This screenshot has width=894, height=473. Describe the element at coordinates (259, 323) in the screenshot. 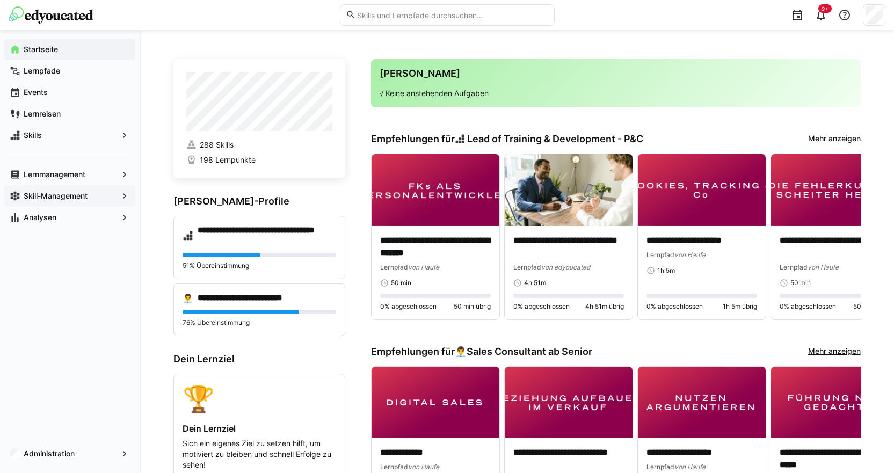

I see `p: 76% Übereinstimmung` at that location.